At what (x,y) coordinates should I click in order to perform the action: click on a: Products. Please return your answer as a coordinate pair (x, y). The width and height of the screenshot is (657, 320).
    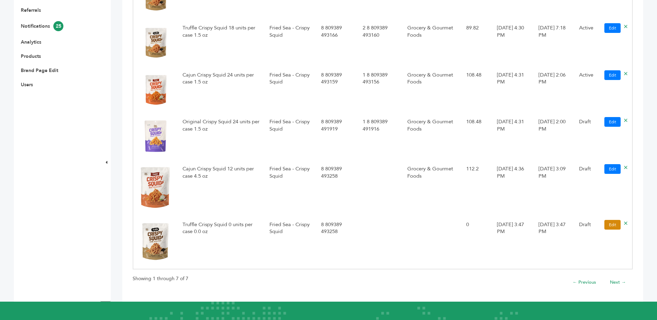
    Looking at the image, I should click on (31, 56).